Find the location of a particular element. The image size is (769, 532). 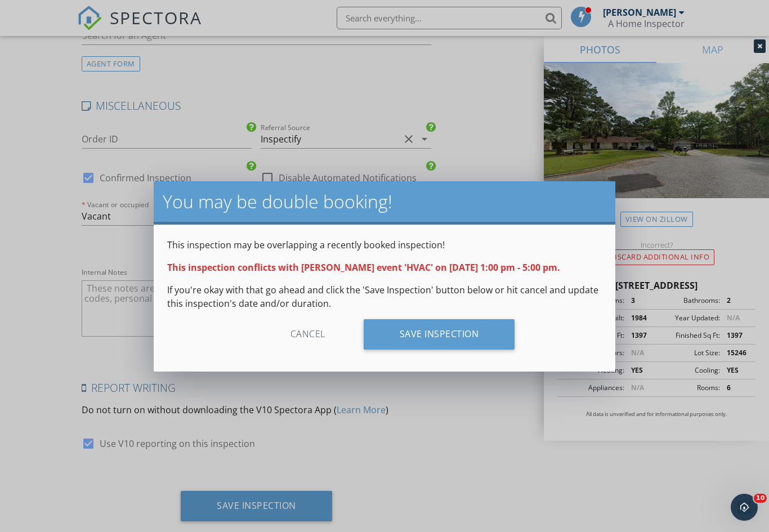

div: Cancel is located at coordinates (308, 334).